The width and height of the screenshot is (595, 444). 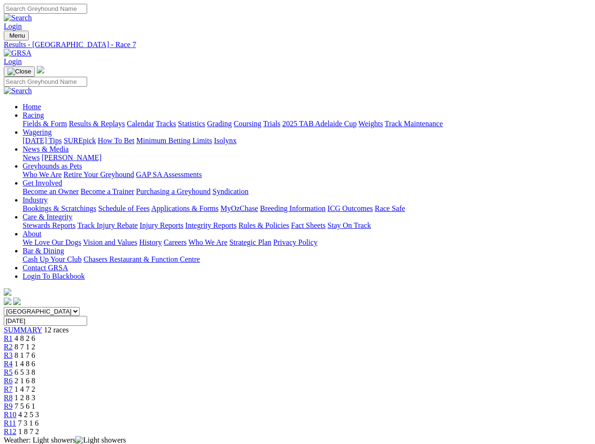 I want to click on a: Syndication, so click(x=230, y=191).